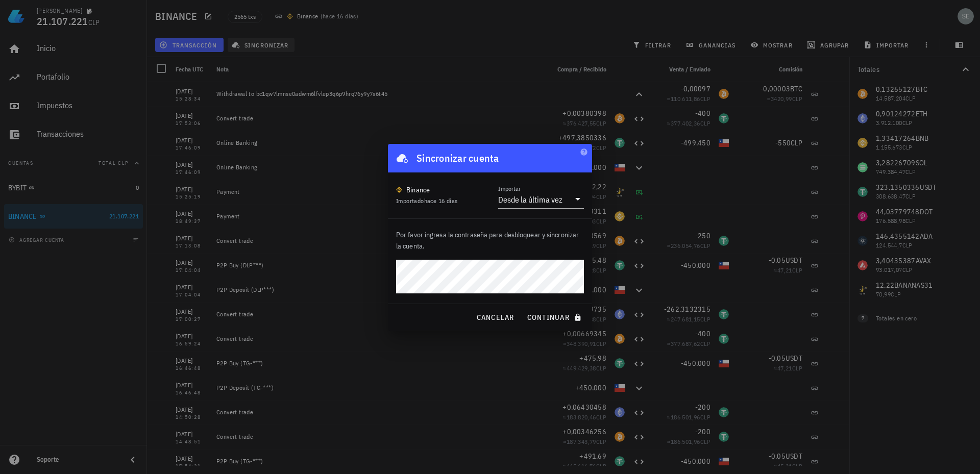 The height and width of the screenshot is (474, 980). What do you see at coordinates (399, 190) in the screenshot?
I see `img: 270.png` at bounding box center [399, 190].